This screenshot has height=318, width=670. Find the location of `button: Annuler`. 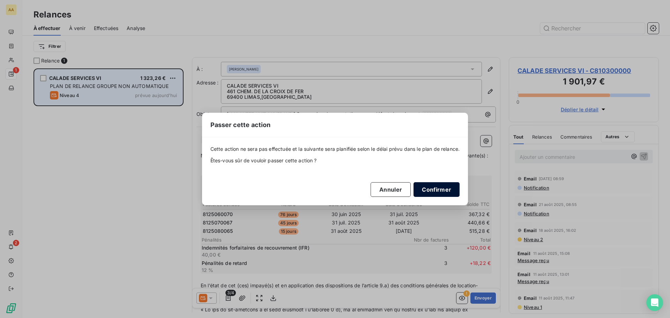

button: Annuler is located at coordinates (390, 189).